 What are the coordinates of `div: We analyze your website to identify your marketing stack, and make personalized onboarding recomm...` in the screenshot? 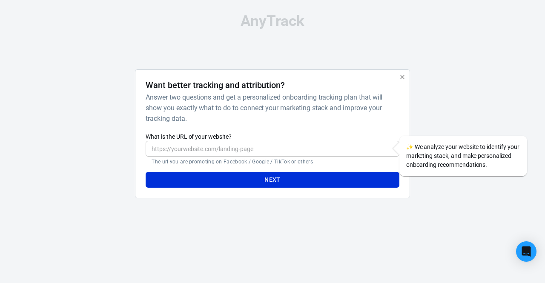 It's located at (463, 156).